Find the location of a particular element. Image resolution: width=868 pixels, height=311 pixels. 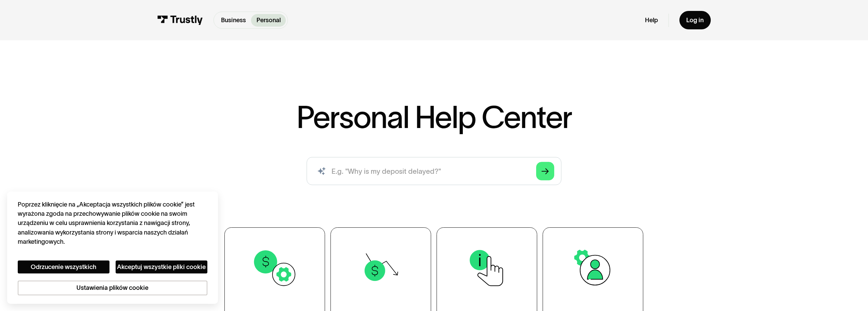

h1: Personal Help Center is located at coordinates (434, 117).